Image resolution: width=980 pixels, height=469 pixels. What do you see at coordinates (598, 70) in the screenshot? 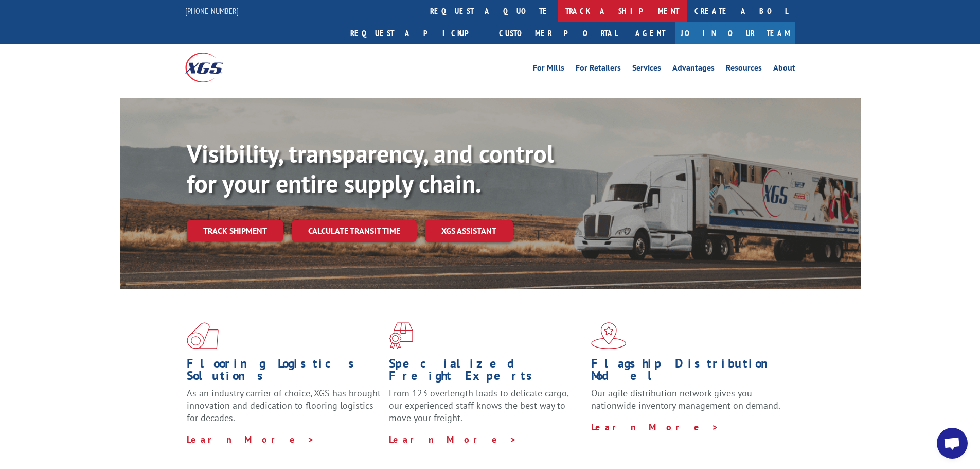
I see `a: For Retailers` at bounding box center [598, 70].